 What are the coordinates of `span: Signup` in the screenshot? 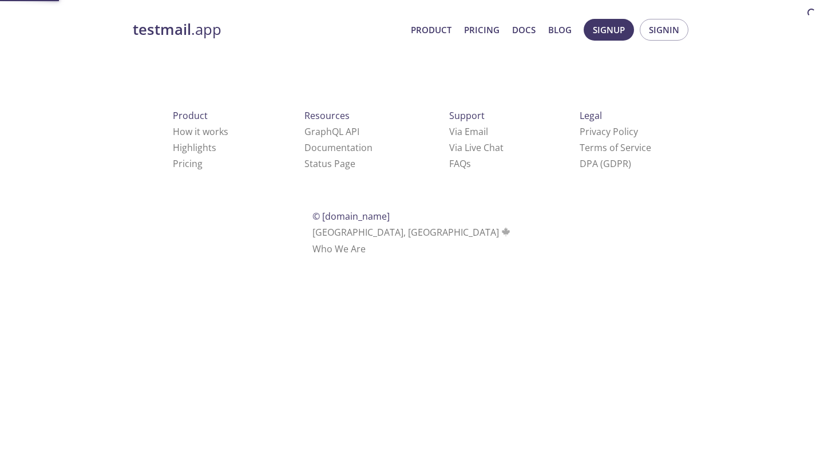 It's located at (609, 30).